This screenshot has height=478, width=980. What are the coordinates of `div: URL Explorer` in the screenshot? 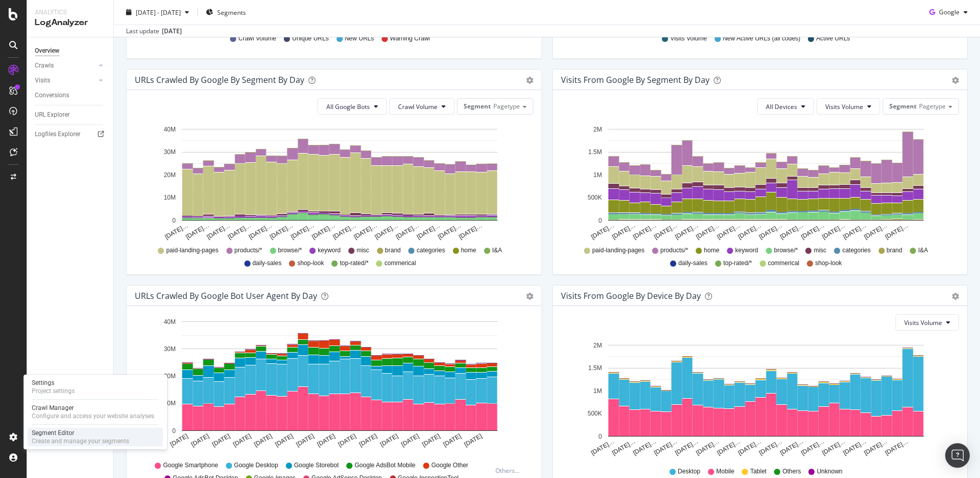 It's located at (52, 115).